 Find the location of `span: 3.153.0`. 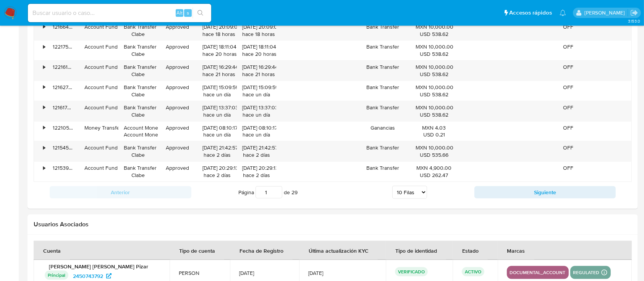

span: 3.153.0 is located at coordinates (634, 21).